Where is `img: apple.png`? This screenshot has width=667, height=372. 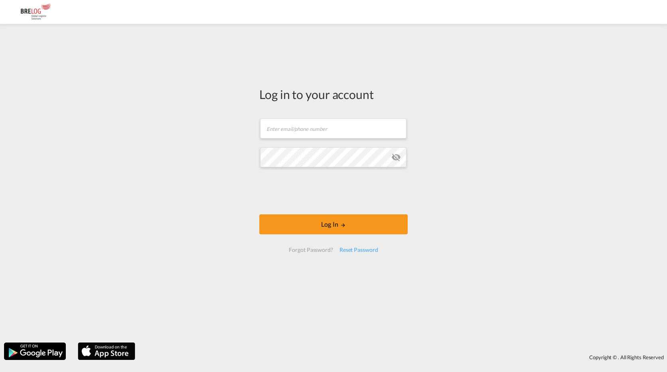 img: apple.png is located at coordinates (106, 351).